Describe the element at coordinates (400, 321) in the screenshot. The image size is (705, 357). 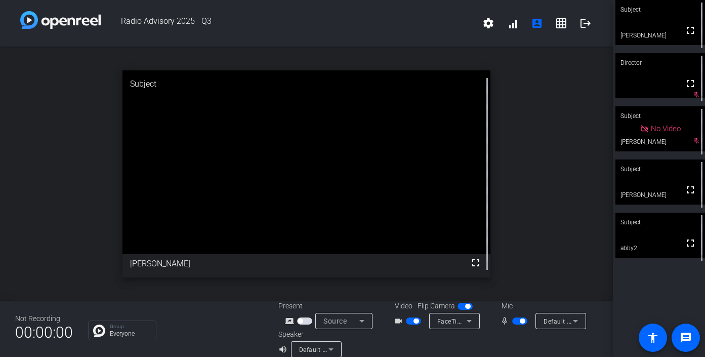
I see `mat-icon: videocam_outline` at that location.